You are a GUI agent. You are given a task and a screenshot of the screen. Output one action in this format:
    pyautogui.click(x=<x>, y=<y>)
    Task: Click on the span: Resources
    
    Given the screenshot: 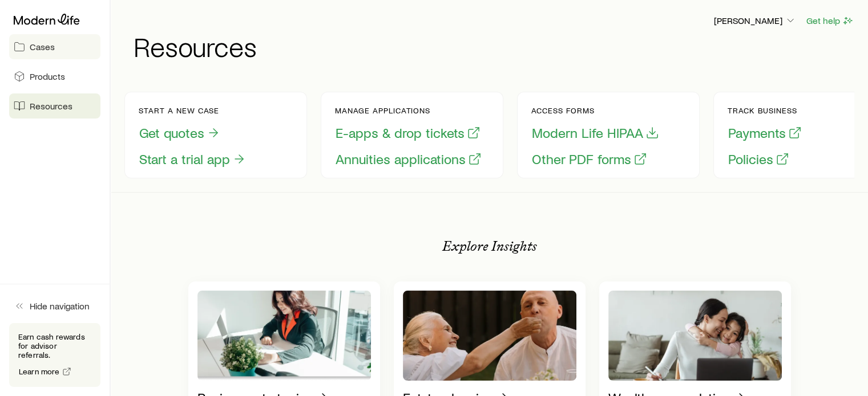 What is the action you would take?
    pyautogui.click(x=51, y=106)
    